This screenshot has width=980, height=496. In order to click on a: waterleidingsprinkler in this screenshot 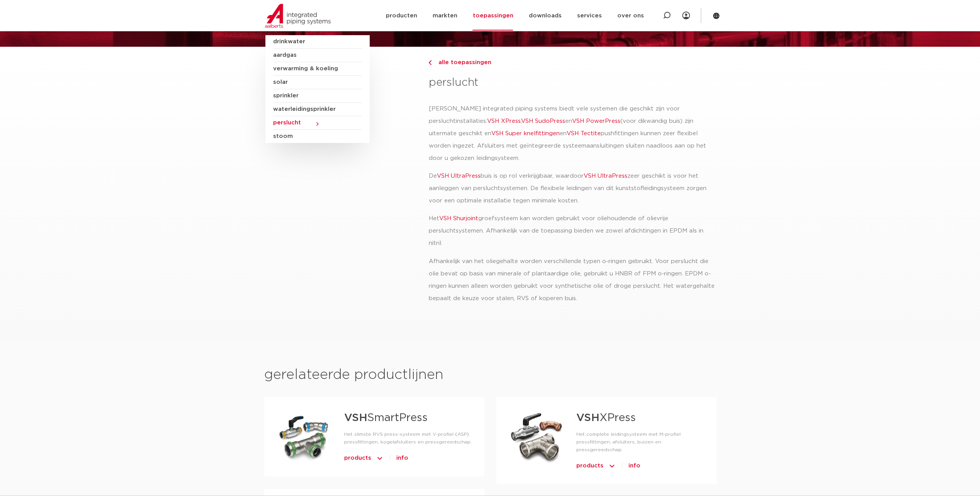, I will do `click(317, 109)`.